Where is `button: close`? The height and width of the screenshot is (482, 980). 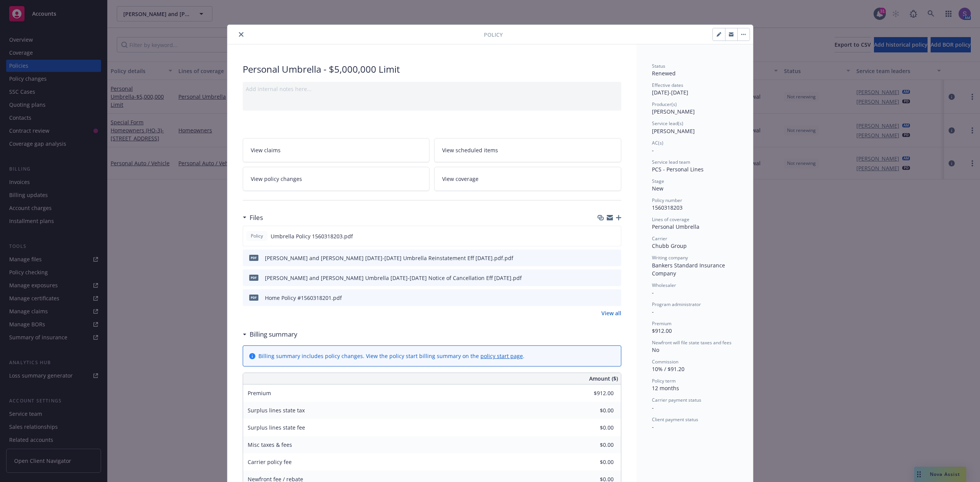 button: close is located at coordinates (241, 35).